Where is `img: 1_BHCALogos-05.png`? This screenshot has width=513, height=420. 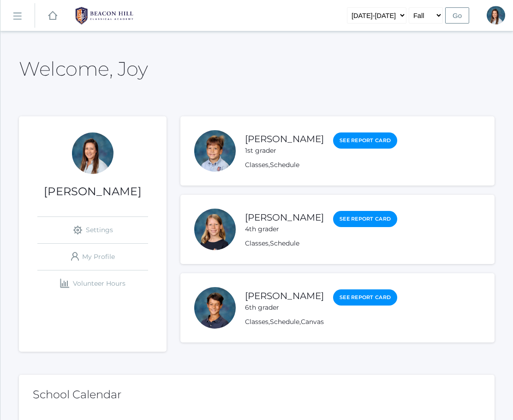 img: 1_BHCALogos-05.png is located at coordinates (104, 16).